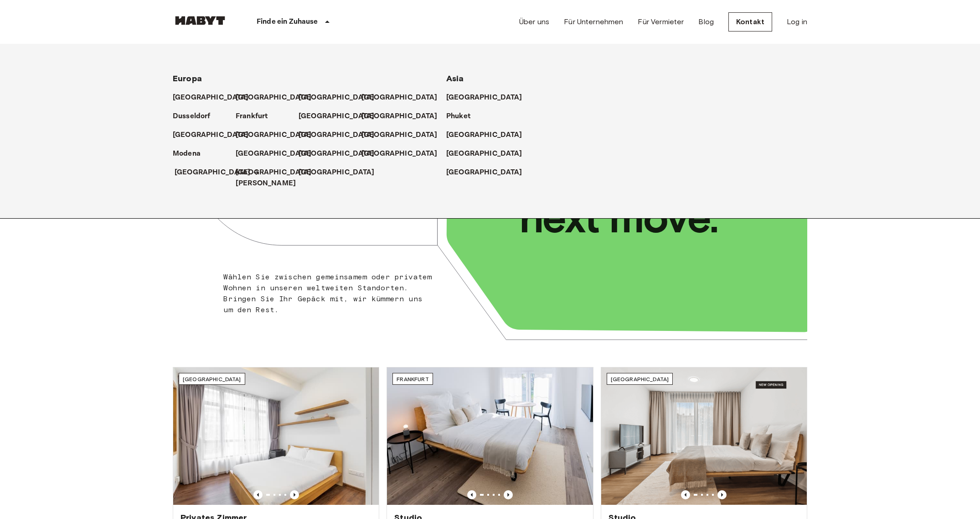  I want to click on span: Europa, so click(187, 78).